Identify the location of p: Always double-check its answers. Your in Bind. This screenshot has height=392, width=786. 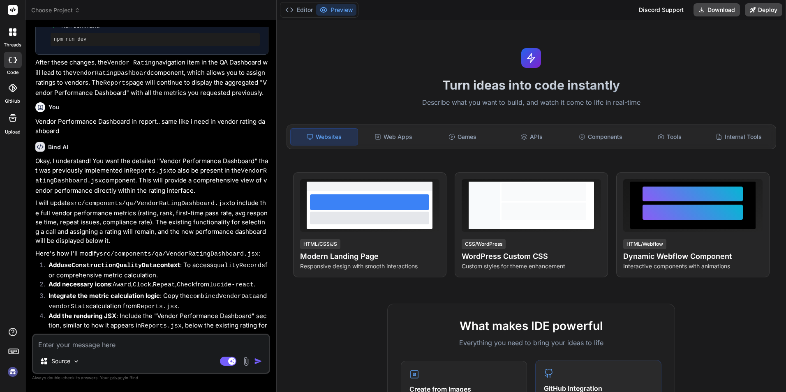
(151, 378).